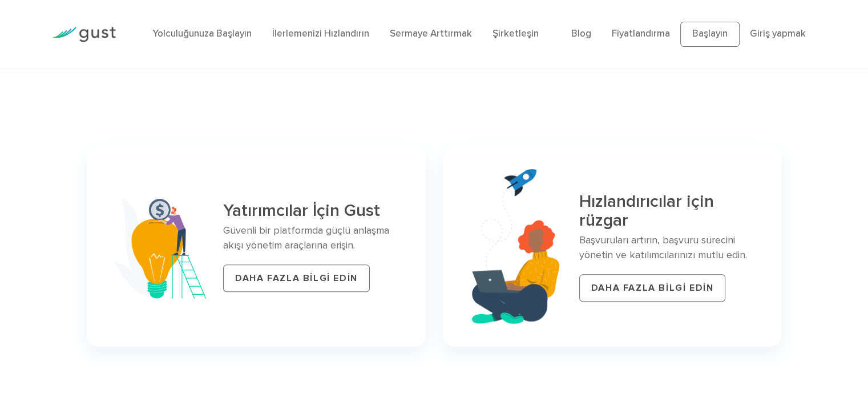  Describe the element at coordinates (710, 34) in the screenshot. I see `font: Başlayın` at that location.